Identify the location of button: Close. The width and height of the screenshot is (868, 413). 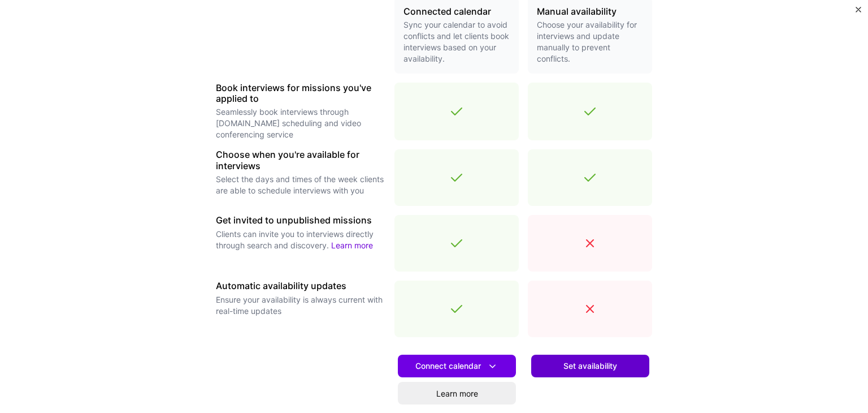
(858, 13).